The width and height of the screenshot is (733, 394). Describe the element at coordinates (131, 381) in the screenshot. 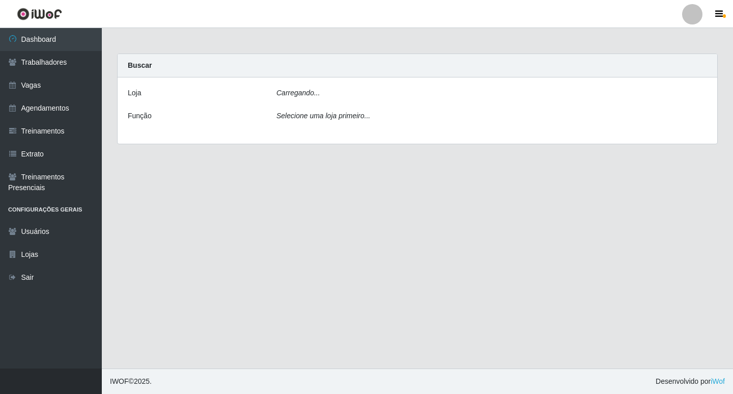

I see `span: © 2025 .` at that location.